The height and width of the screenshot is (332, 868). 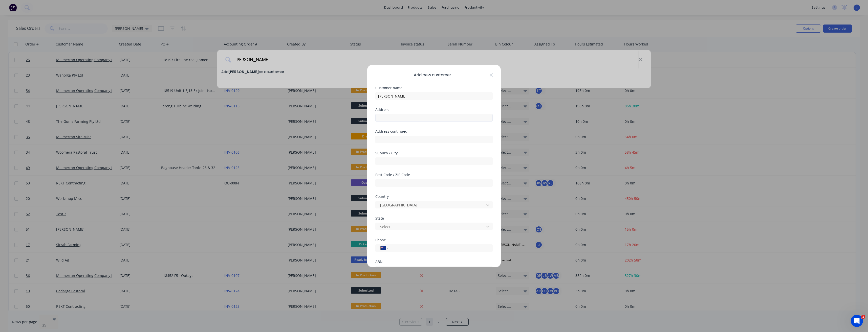 I want to click on span: 1, so click(x=863, y=317).